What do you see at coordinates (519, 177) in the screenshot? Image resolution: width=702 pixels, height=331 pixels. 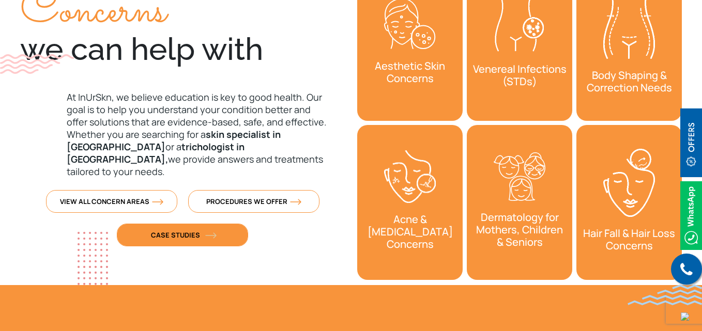 I see `img: mother-children-senior` at bounding box center [519, 177].